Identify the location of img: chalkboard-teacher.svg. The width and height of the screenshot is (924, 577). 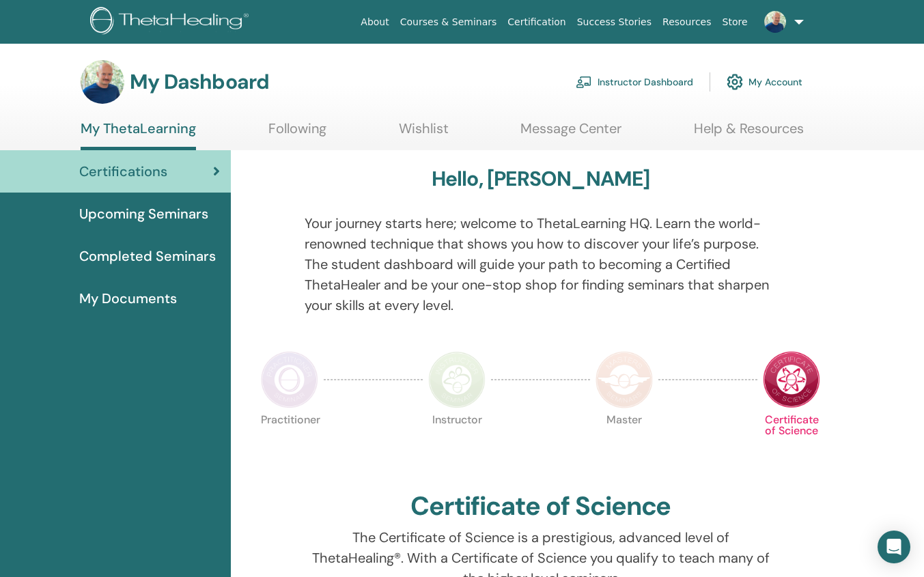
(584, 82).